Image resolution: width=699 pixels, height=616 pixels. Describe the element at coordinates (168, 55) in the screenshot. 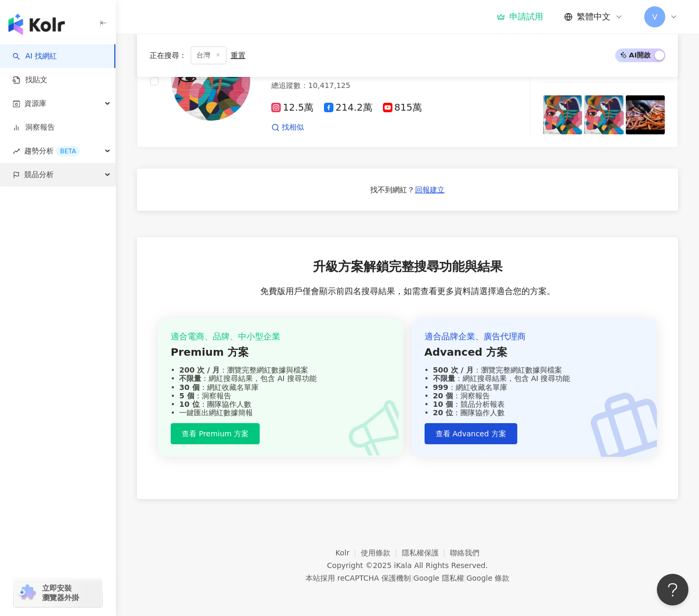

I see `span: 正在搜尋 ：` at that location.